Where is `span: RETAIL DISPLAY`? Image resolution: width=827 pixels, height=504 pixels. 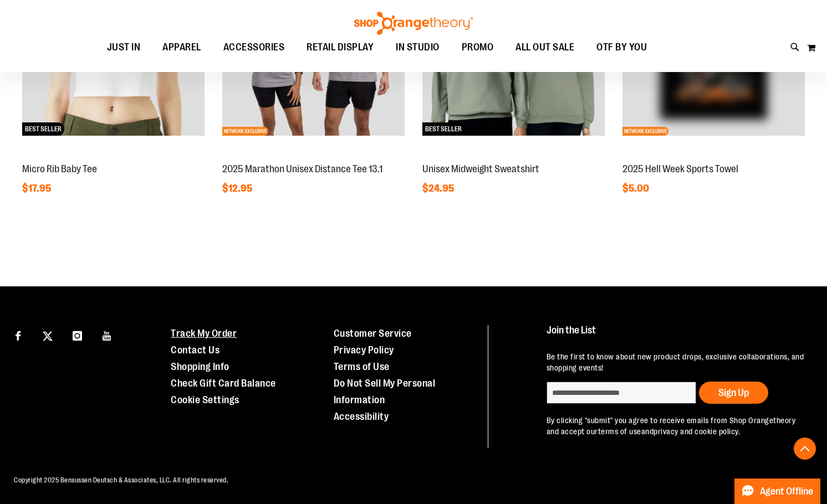 span: RETAIL DISPLAY is located at coordinates (340, 47).